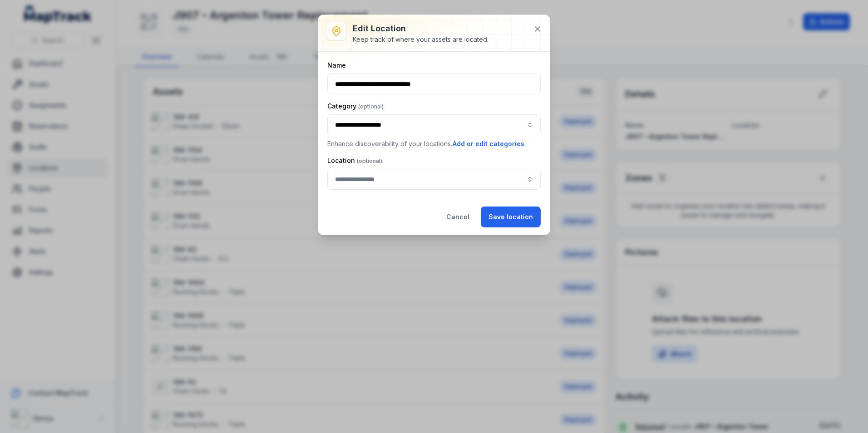 This screenshot has height=433, width=868. Describe the element at coordinates (511, 217) in the screenshot. I see `button: Save location` at that location.